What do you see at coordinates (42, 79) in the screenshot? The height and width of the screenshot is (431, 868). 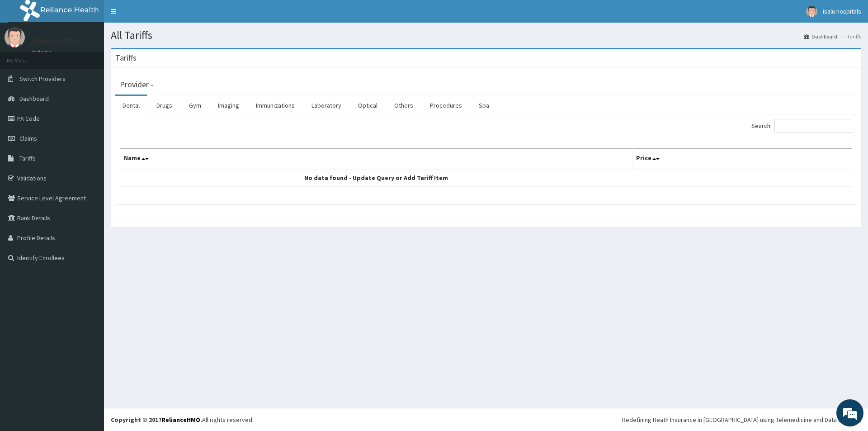 I see `span: Switch Providers` at bounding box center [42, 79].